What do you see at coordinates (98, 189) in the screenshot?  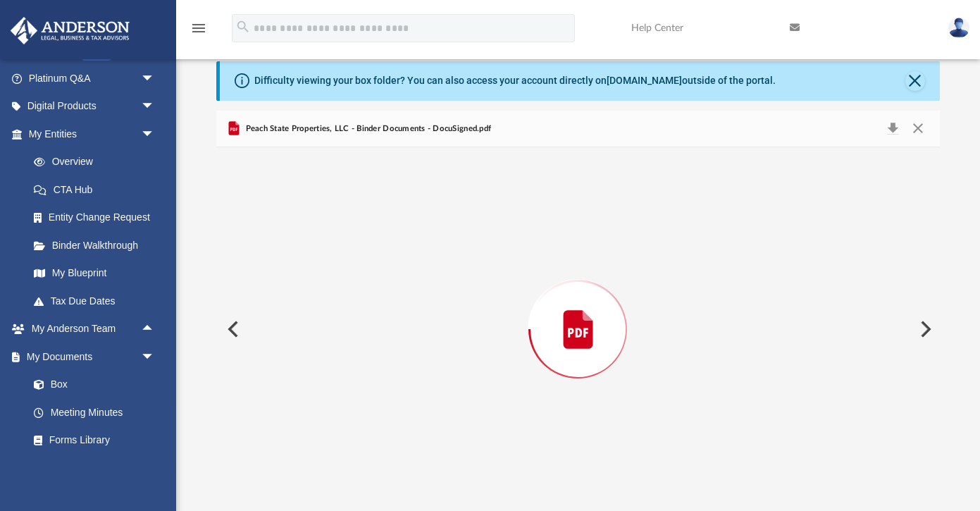 I see `a: CTA Hub` at bounding box center [98, 189].